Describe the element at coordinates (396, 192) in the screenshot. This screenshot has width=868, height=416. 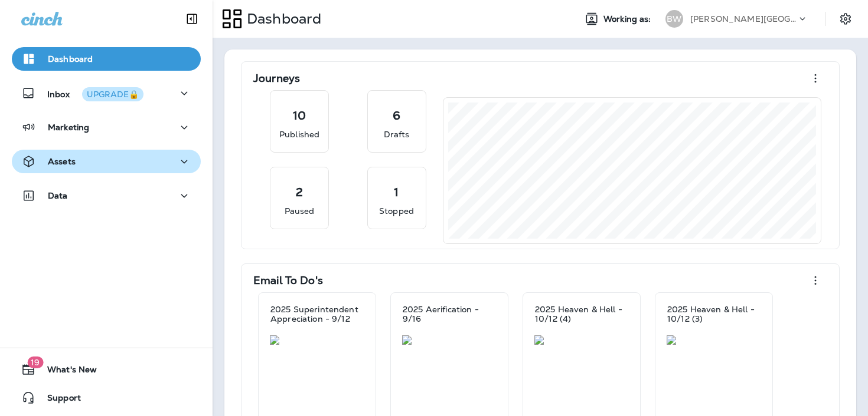
I see `p: 1` at that location.